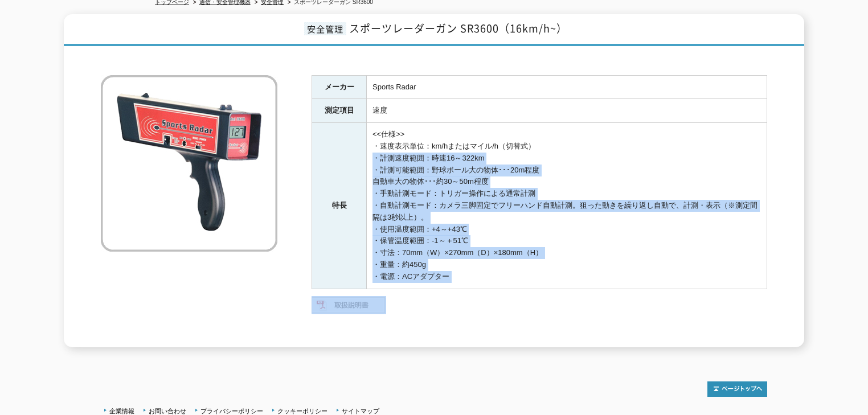 This screenshot has height=415, width=868. I want to click on span: スポーツレーダーガン SR3600（16km/h~）, so click(458, 28).